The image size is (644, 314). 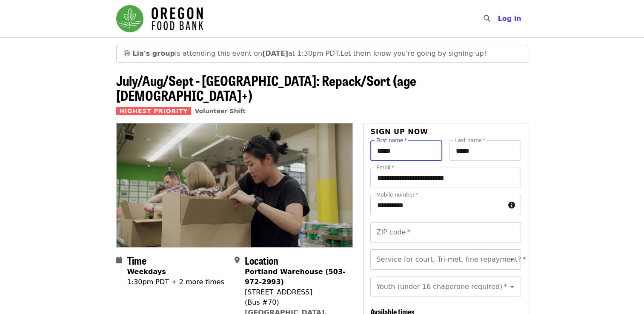 What do you see at coordinates (127, 53) in the screenshot?
I see `span: grinning face emoji` at bounding box center [127, 53].